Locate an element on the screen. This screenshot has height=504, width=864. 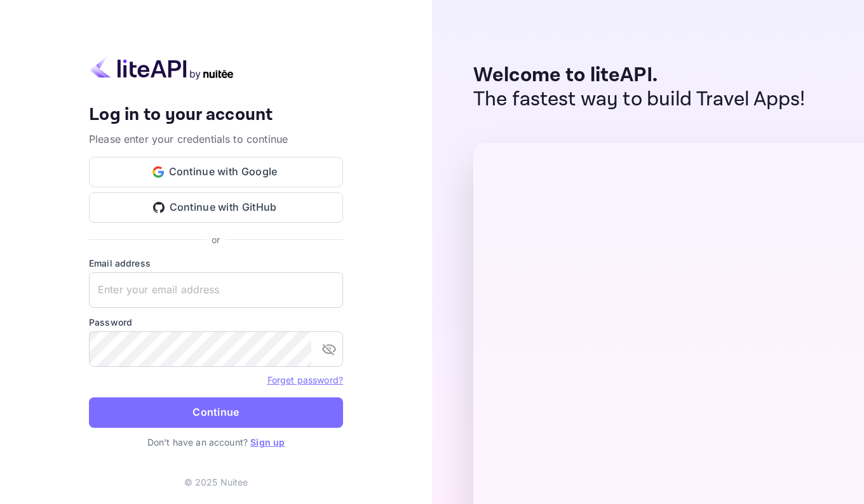
img: liteapi is located at coordinates (162, 67).